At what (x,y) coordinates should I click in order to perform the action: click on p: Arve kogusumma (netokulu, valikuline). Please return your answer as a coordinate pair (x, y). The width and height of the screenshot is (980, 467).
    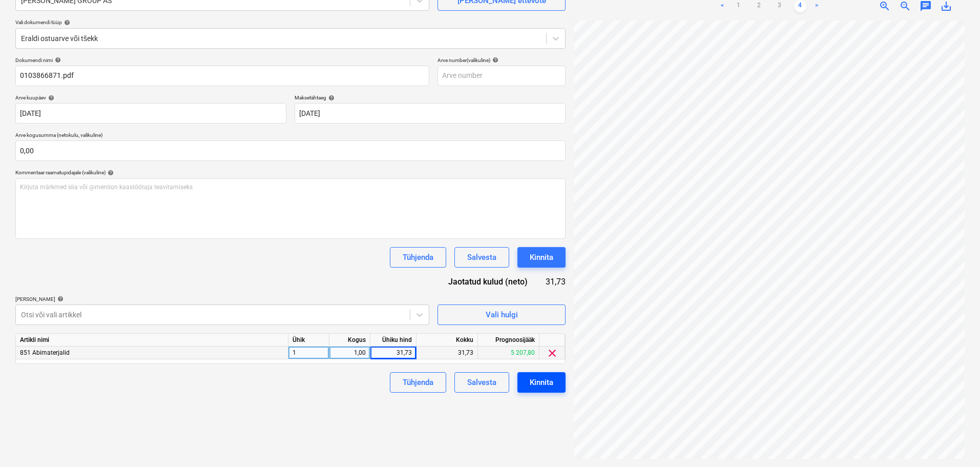
    Looking at the image, I should click on (290, 136).